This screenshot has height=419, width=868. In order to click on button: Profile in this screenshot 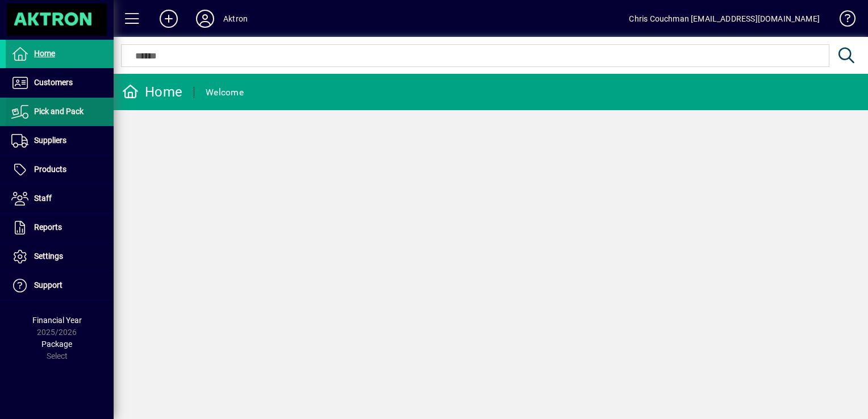, I will do `click(205, 19)`.